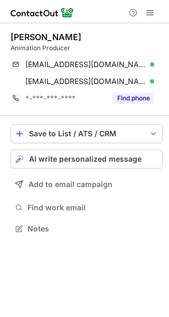  What do you see at coordinates (85, 159) in the screenshot?
I see `span: AI write personalized message` at bounding box center [85, 159].